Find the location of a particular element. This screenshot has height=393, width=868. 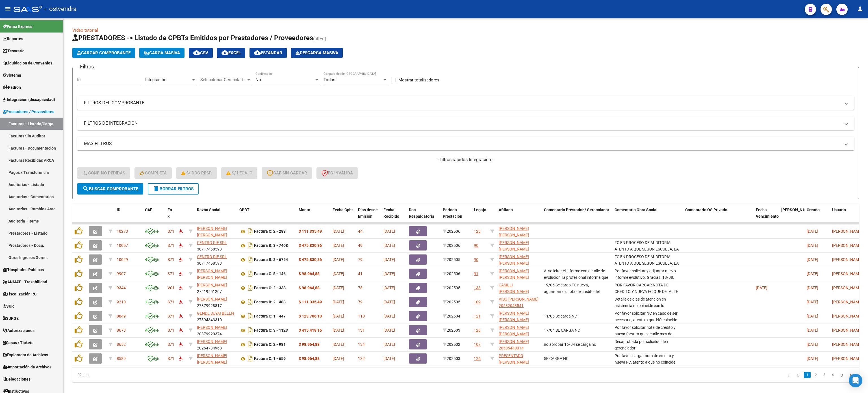

datatable-header-cell: Fecha Recibido is located at coordinates (394, 216).